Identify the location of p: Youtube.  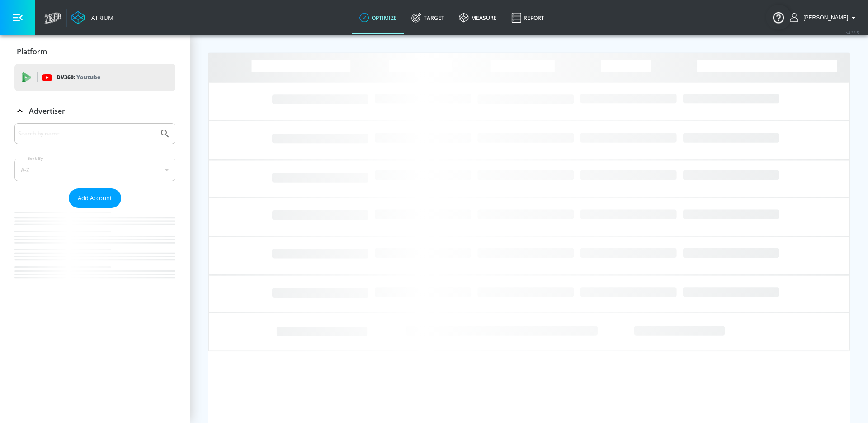
(88, 77).